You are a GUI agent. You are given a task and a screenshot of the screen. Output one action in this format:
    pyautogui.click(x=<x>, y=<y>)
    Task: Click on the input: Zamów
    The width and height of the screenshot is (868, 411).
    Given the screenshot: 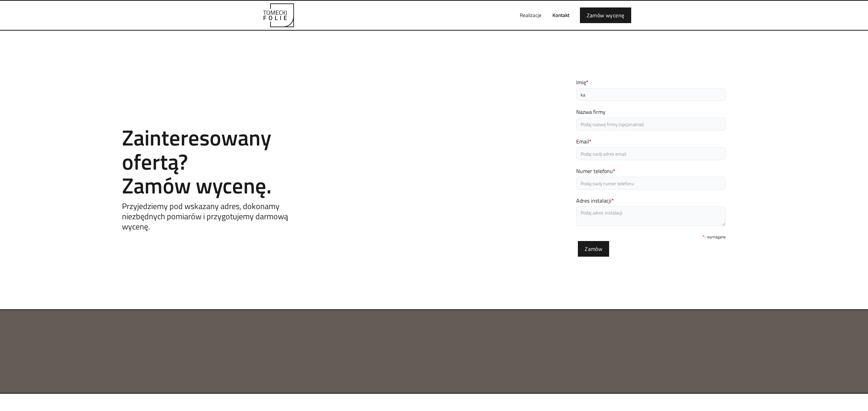 What is the action you would take?
    pyautogui.click(x=593, y=249)
    